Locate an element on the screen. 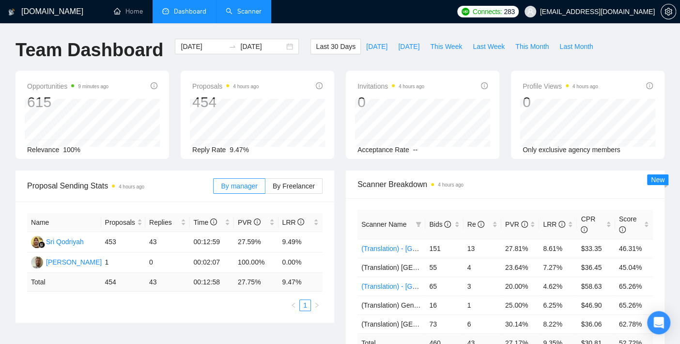 This screenshot has height=344, width=680. td: 45.04% is located at coordinates (634, 267).